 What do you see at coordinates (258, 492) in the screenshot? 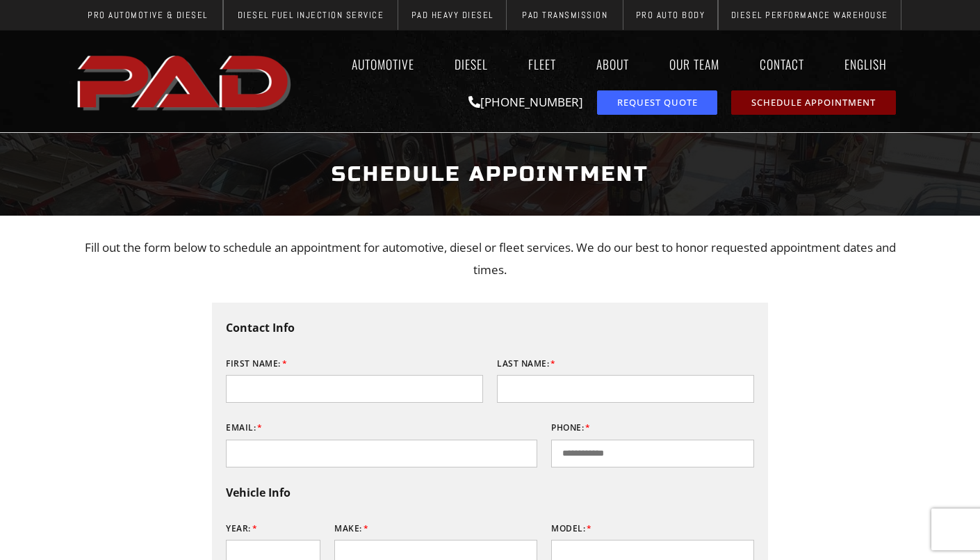
I see `b: Vehicle Info` at bounding box center [258, 492].